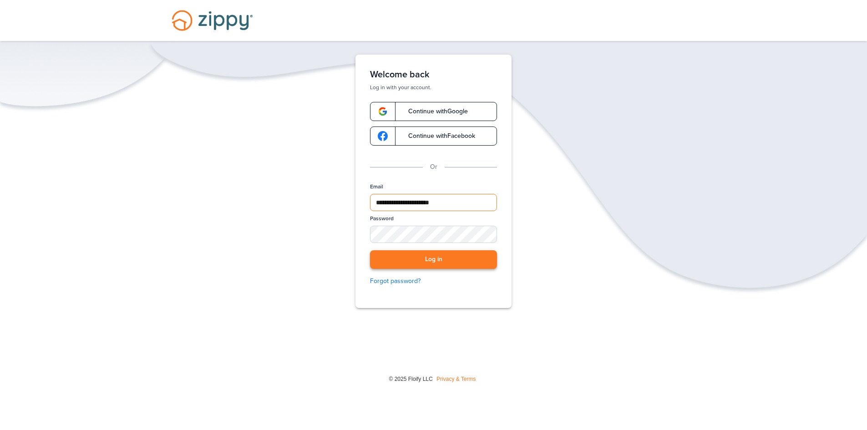 The image size is (867, 430). Describe the element at coordinates (433, 112) in the screenshot. I see `span: Continue with Google` at that location.